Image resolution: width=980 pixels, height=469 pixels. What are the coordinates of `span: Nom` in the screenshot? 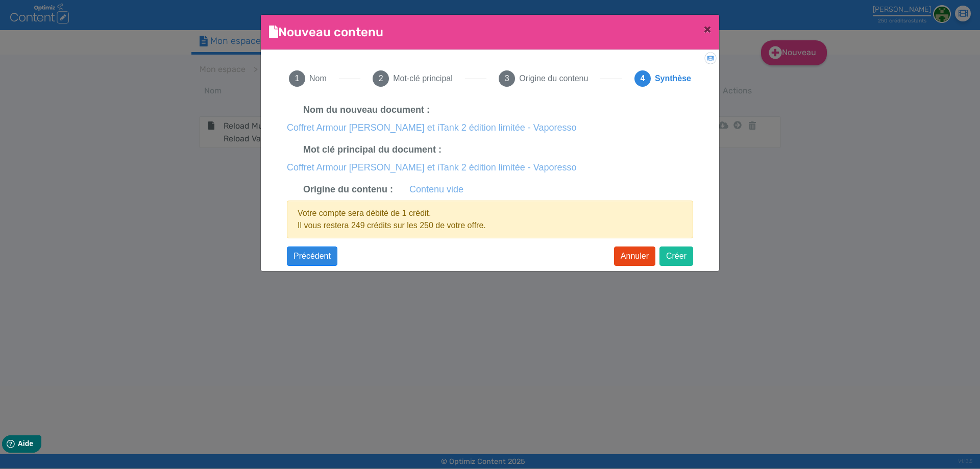 It's located at (318, 79).